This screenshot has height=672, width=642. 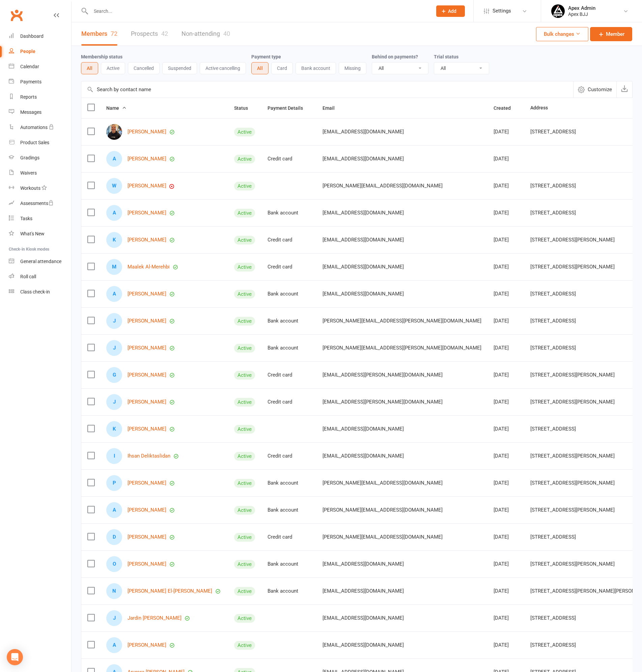 I want to click on a: Prospects42, so click(x=150, y=34).